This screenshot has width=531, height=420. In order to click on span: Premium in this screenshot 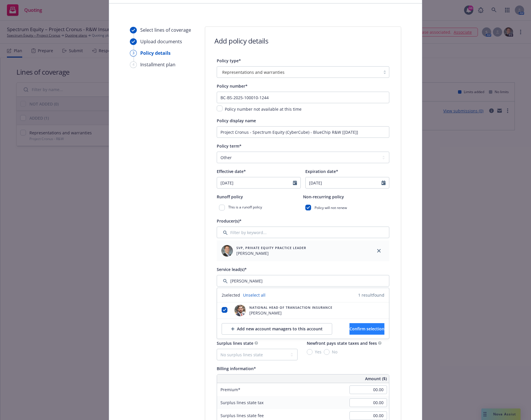, I will do `click(230, 389)`.